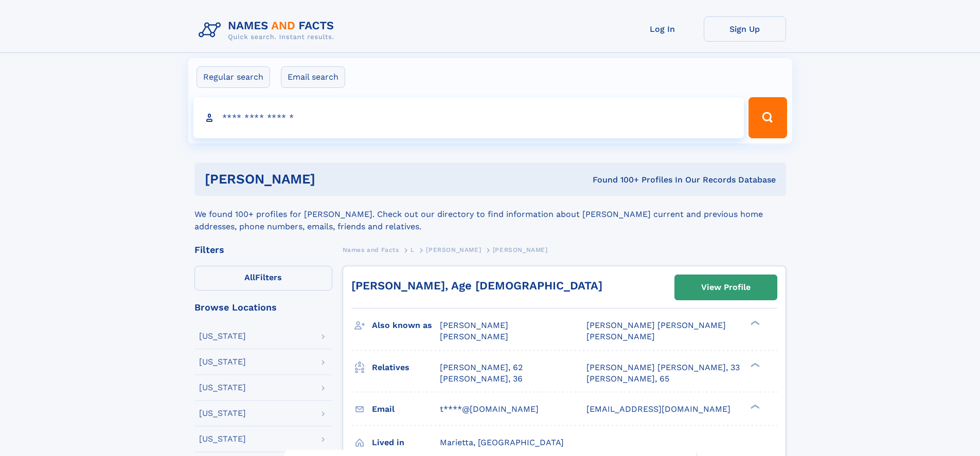 The height and width of the screenshot is (456, 980). What do you see at coordinates (371, 250) in the screenshot?
I see `a: Names and Facts` at bounding box center [371, 250].